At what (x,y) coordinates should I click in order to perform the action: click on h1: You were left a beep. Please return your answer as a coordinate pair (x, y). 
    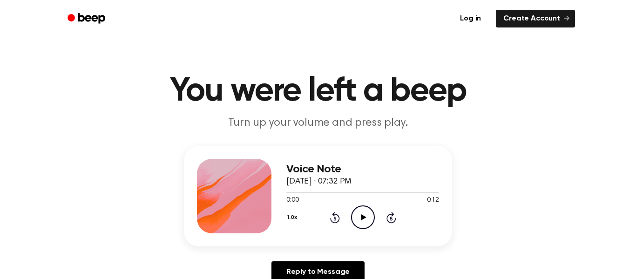
    Looking at the image, I should click on (318, 91).